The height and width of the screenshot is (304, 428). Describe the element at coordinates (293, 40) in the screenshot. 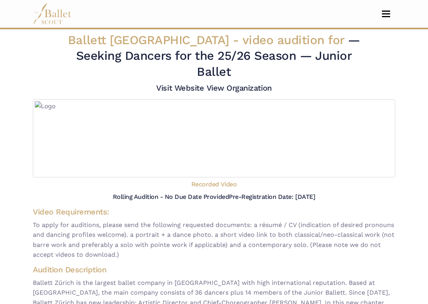

I see `span: video audition for` at that location.